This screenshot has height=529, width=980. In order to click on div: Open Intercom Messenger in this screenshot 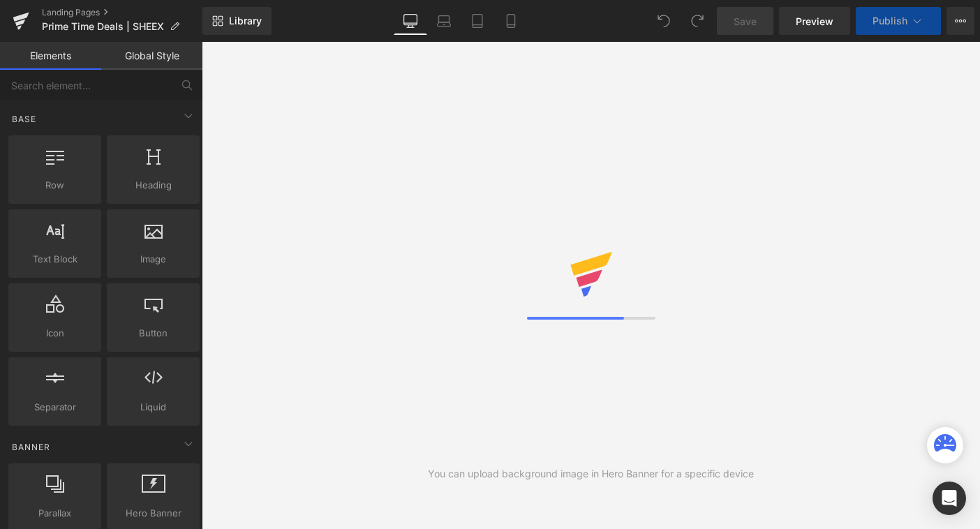, I will do `click(949, 498)`.